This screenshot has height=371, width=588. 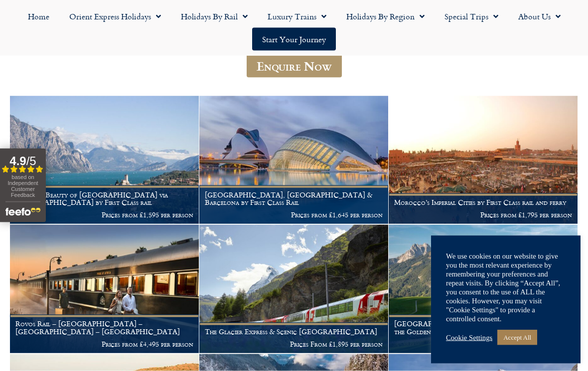 What do you see at coordinates (104, 289) in the screenshot?
I see `img: Pride Of Africa Train Holiday` at bounding box center [104, 289].